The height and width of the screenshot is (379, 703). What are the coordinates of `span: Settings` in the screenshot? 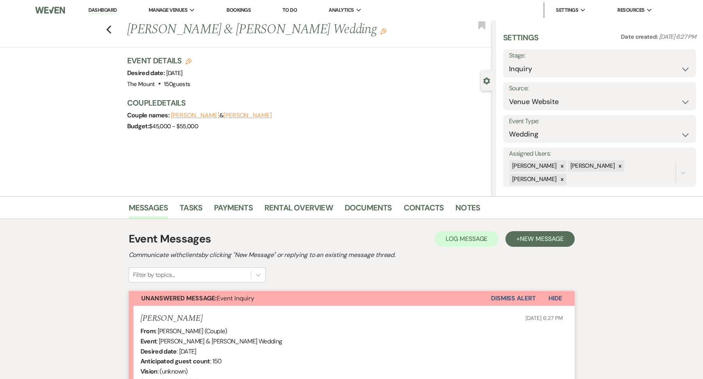 It's located at (567, 10).